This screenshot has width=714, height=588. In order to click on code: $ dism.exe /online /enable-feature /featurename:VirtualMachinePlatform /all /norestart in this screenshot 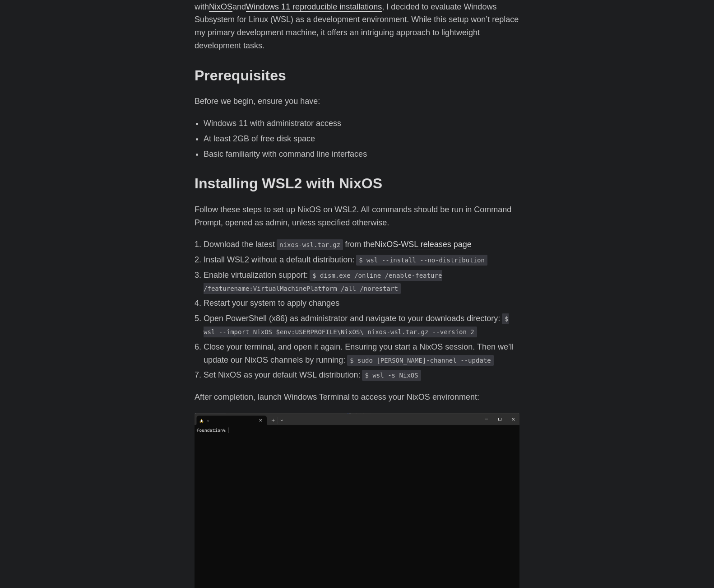, I will do `click(323, 282)`.